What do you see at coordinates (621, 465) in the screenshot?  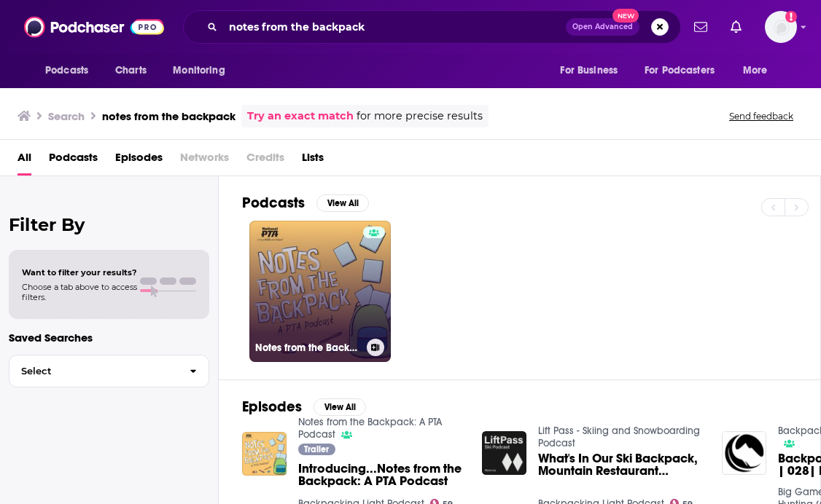 I see `span: What's In Our Ski Backpack, Mountain Restaurant Strategy, Launch Of Slope Notes` at bounding box center [621, 465].